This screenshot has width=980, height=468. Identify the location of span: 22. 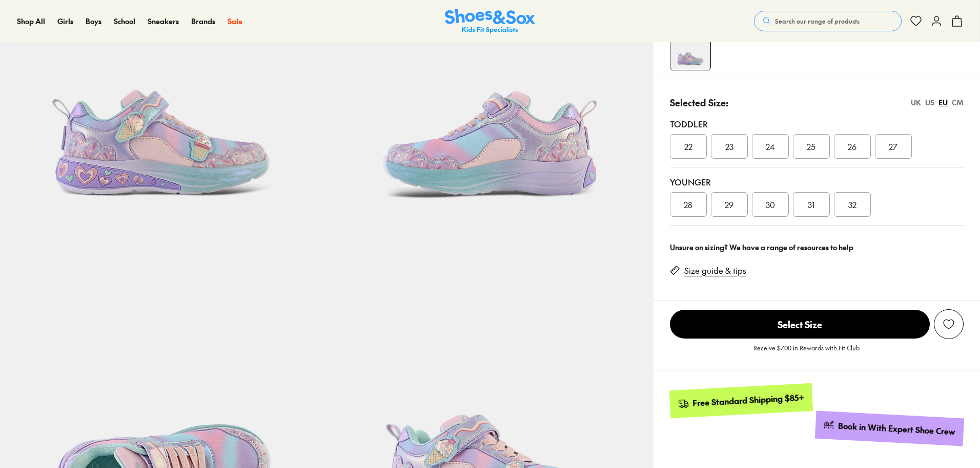
(688, 147).